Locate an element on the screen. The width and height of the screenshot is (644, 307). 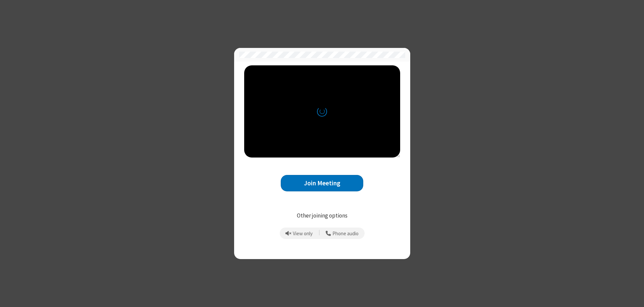
button: Use your phone for mic and speaker while you view the meeting on this device. is located at coordinates (342, 233).